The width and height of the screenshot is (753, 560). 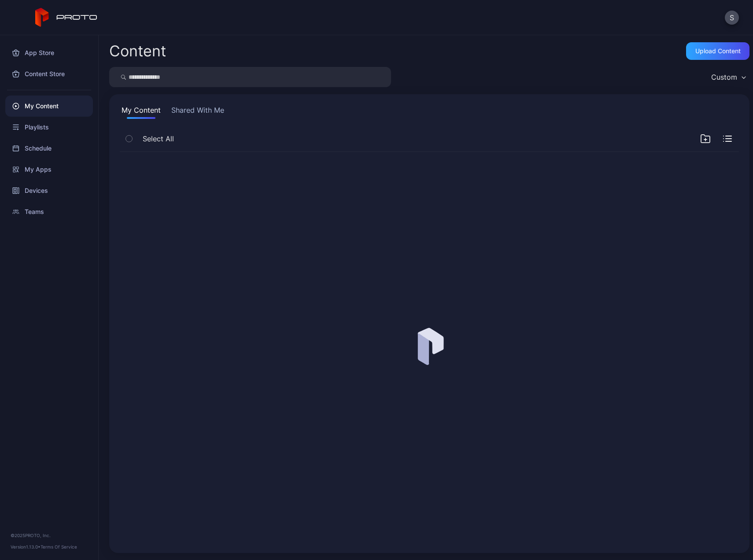 I want to click on span: Version 1.13.0 •, so click(x=25, y=546).